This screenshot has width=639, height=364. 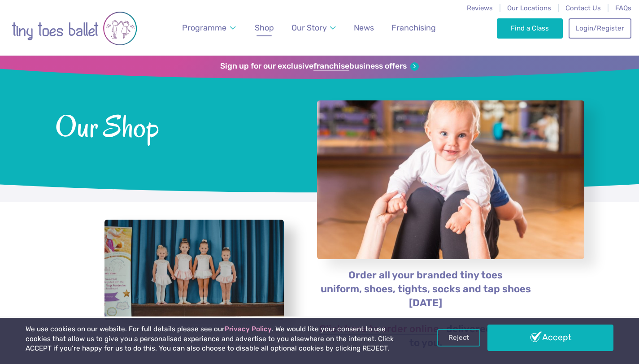 I want to click on span: FAQs, so click(x=624, y=8).